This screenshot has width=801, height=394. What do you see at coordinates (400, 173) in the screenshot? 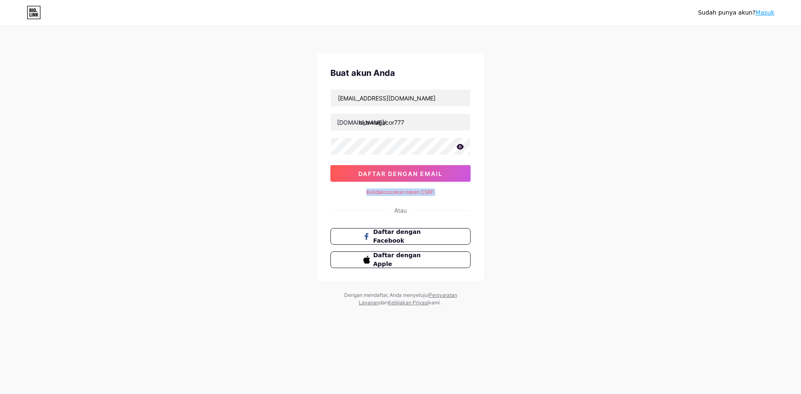
I see `font: daftar dengan email` at bounding box center [400, 173].